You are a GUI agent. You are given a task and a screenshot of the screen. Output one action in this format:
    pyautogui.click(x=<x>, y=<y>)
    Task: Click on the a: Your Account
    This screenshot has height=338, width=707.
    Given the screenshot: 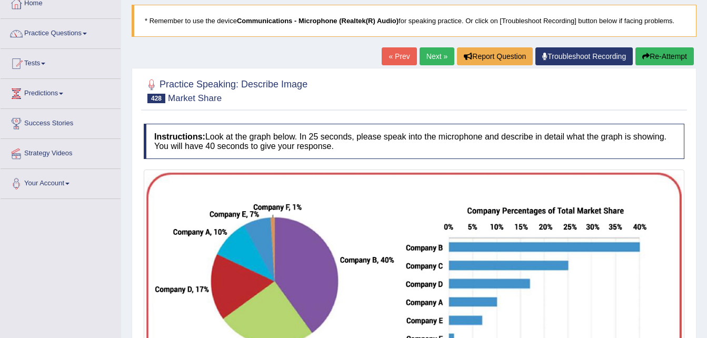 What is the action you would take?
    pyautogui.click(x=61, y=182)
    